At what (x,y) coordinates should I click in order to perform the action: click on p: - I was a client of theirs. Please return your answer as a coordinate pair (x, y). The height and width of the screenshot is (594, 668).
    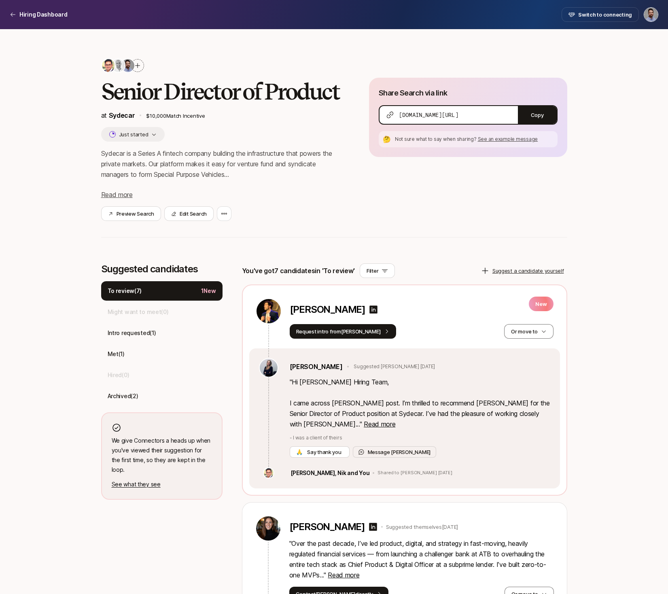
    Looking at the image, I should click on (420, 438).